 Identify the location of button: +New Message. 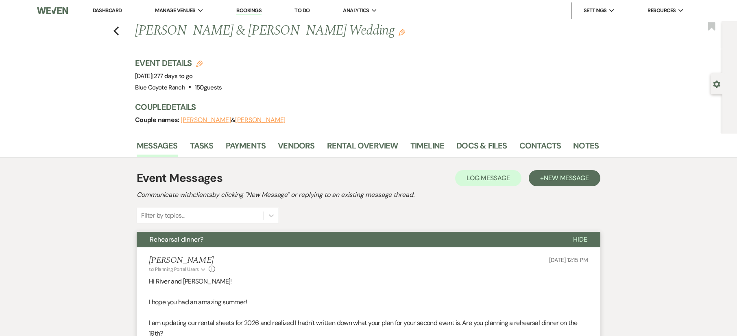
(564, 178).